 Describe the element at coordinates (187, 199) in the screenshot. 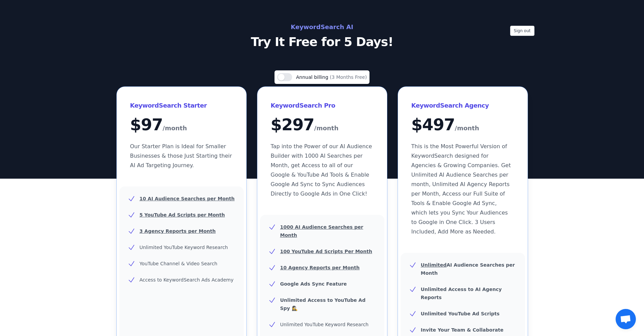

I see `u: 10 AI Audience Searches per Month` at that location.